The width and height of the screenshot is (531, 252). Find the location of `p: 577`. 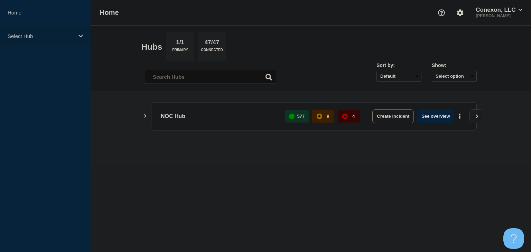

p: 577 is located at coordinates (301, 116).